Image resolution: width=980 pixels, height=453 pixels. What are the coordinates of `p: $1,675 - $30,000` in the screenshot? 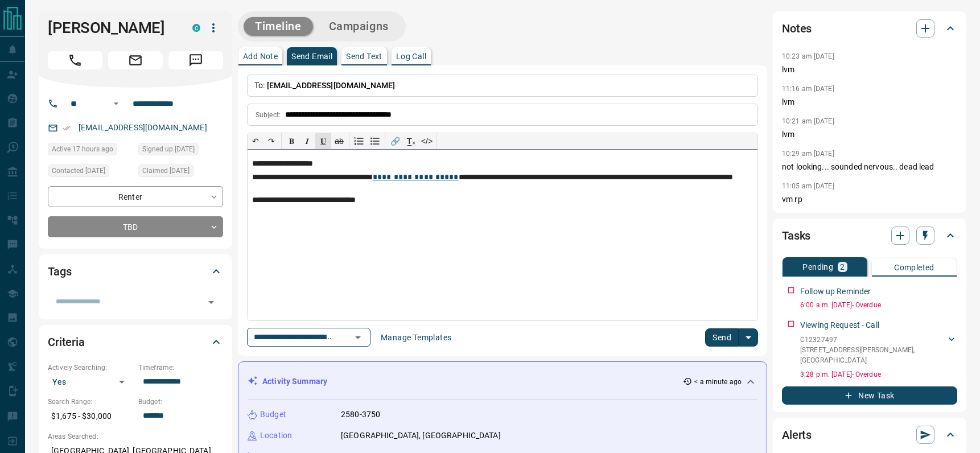 It's located at (90, 416).